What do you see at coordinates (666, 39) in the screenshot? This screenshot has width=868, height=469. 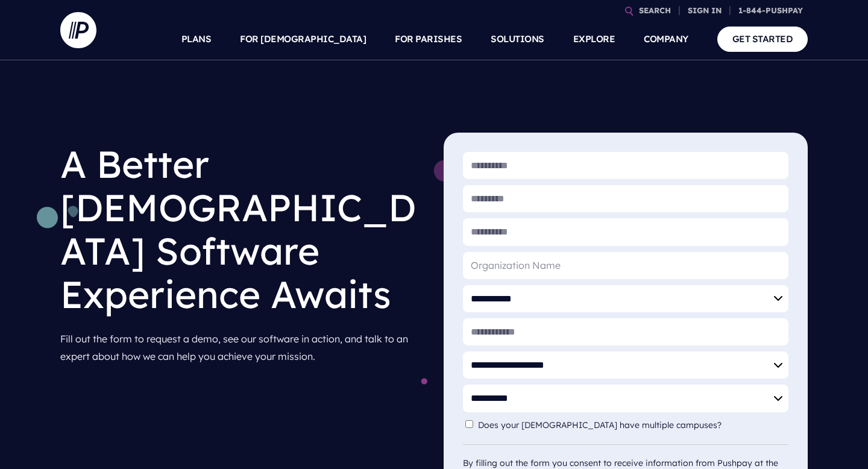 I see `a: COMPANY` at bounding box center [666, 39].